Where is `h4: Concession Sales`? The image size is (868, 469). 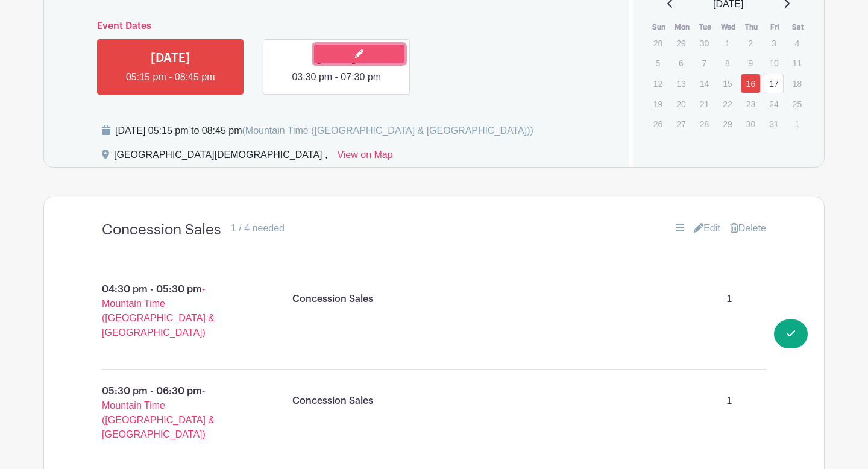
h4: Concession Sales is located at coordinates (161, 229).